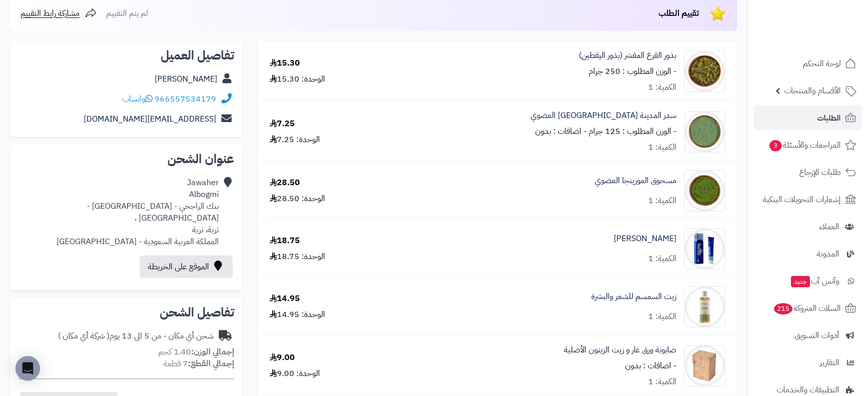  I want to click on div: الوحدة: 18.75, so click(298, 257).